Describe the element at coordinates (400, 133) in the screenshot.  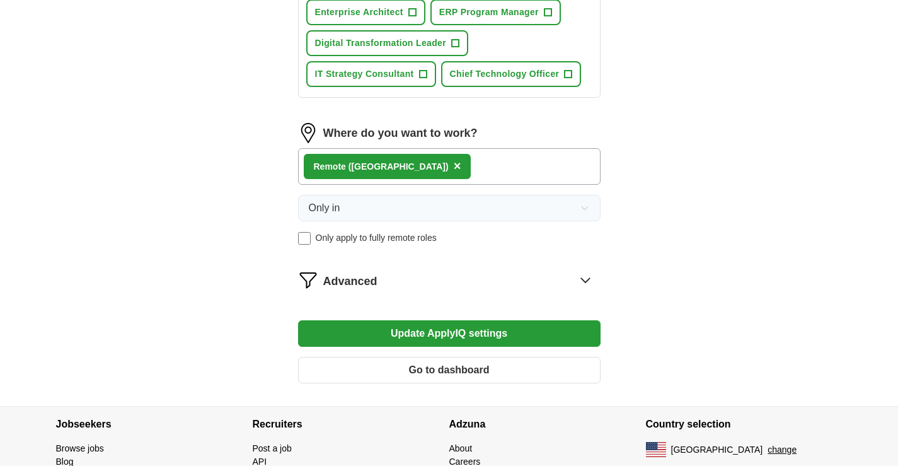
I see `label: Where do you want to work?` at that location.